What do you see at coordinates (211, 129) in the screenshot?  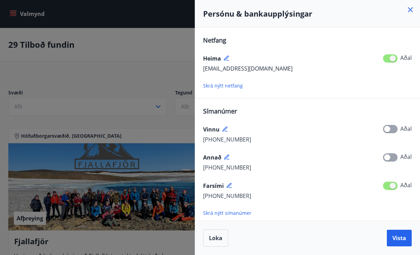 I see `span: Vinnu` at bounding box center [211, 129].